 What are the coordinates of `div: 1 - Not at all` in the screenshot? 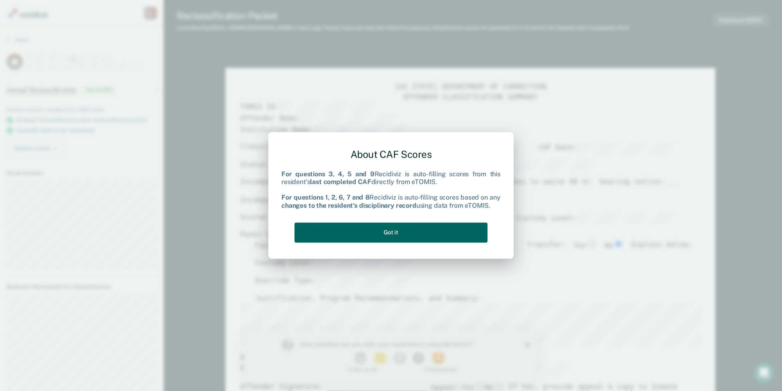 It's located at (94, 39).